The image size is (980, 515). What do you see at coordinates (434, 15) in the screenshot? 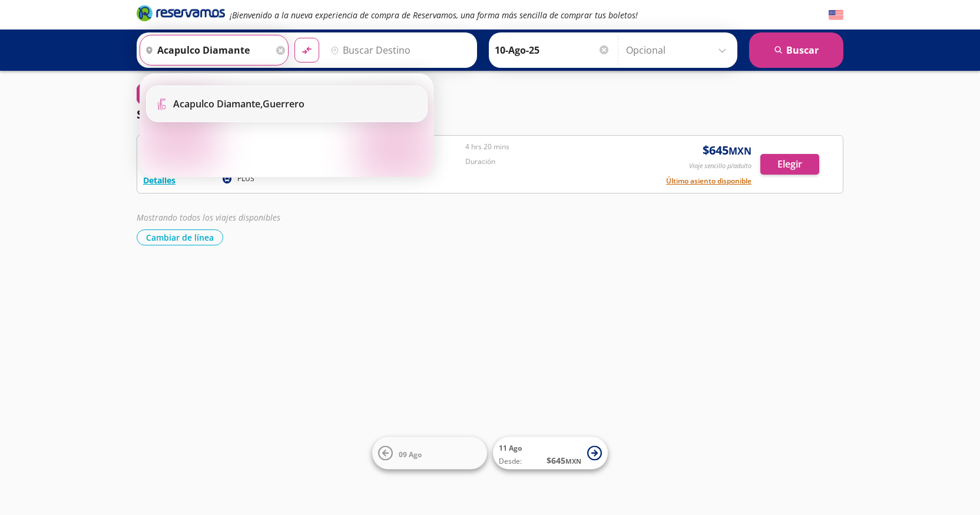
I see `em: ¡Bienvenido a la nueva experiencia de compra de Reservamos, una forma más sencilla de comprar tus...` at bounding box center [434, 15].